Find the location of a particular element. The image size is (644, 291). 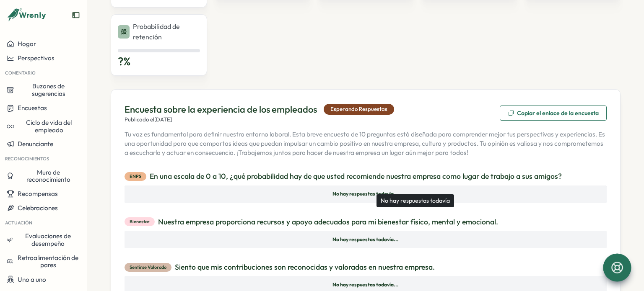

font: Siento que mis contribuciones son reconocidas y valoradas en nuestra empresa. is located at coordinates (305, 267).